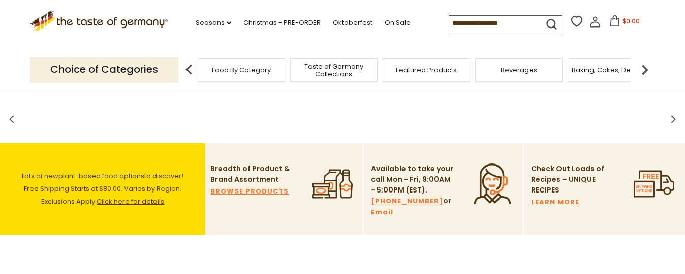  What do you see at coordinates (250, 191) in the screenshot?
I see `a: BROWSE PRODUCTS` at bounding box center [250, 191].